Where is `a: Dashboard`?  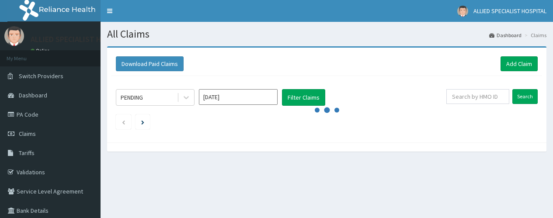
a: Dashboard is located at coordinates (505, 35).